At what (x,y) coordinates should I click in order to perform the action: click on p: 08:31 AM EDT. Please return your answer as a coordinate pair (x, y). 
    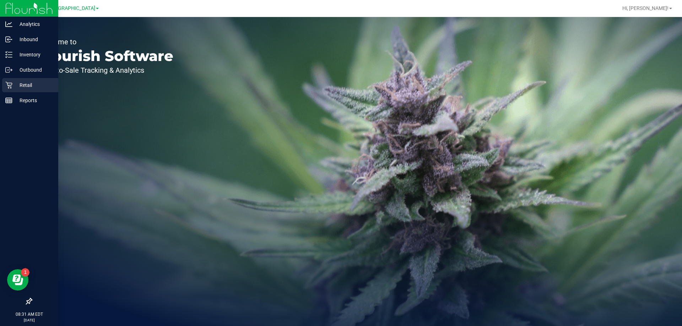
    Looking at the image, I should click on (29, 315).